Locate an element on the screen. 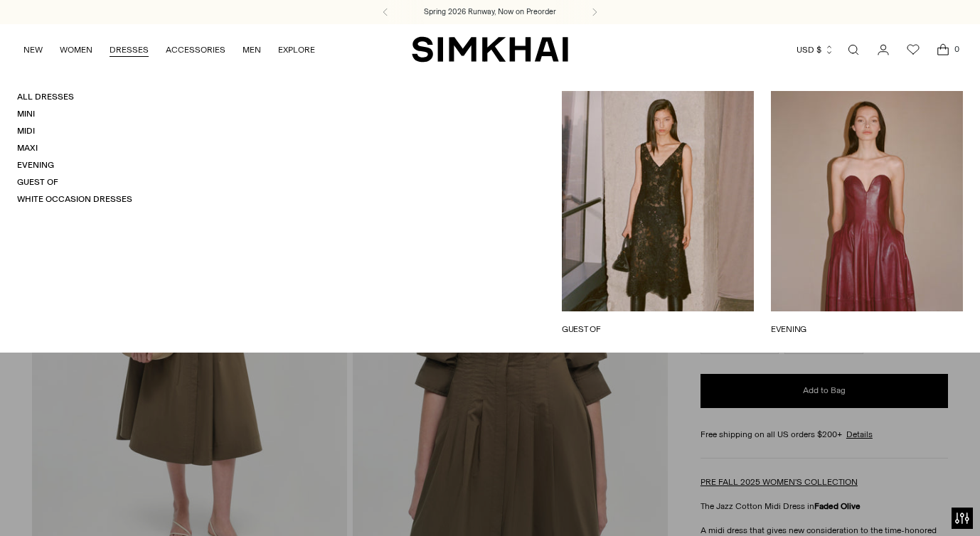 This screenshot has height=536, width=980. a: DRESSES is located at coordinates (128, 49).